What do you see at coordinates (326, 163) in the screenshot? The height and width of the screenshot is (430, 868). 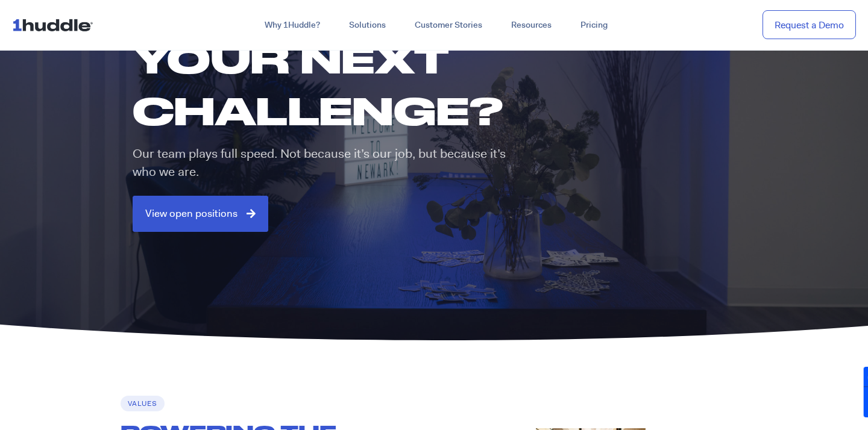 I see `p: Our team plays full speed. Not because it’s our job, but because it’s who we are.` at bounding box center [326, 163].